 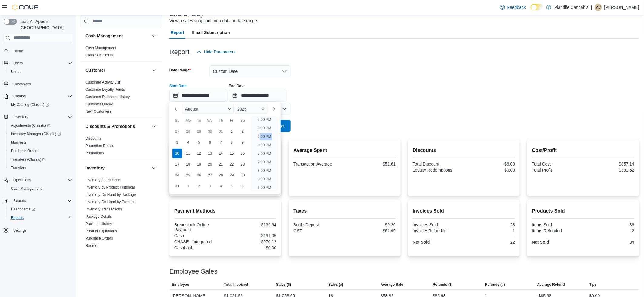 What do you see at coordinates (18, 142) in the screenshot?
I see `span: Manifests` at bounding box center [18, 142].